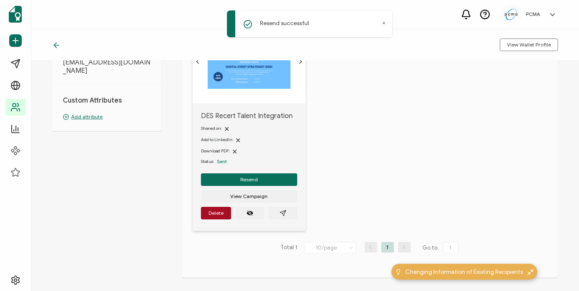  What do you see at coordinates (511, 14) in the screenshot?
I see `img: 5c892e8a-a8c9-4ab0-b501-e22bba25706e.jpg` at bounding box center [511, 14].